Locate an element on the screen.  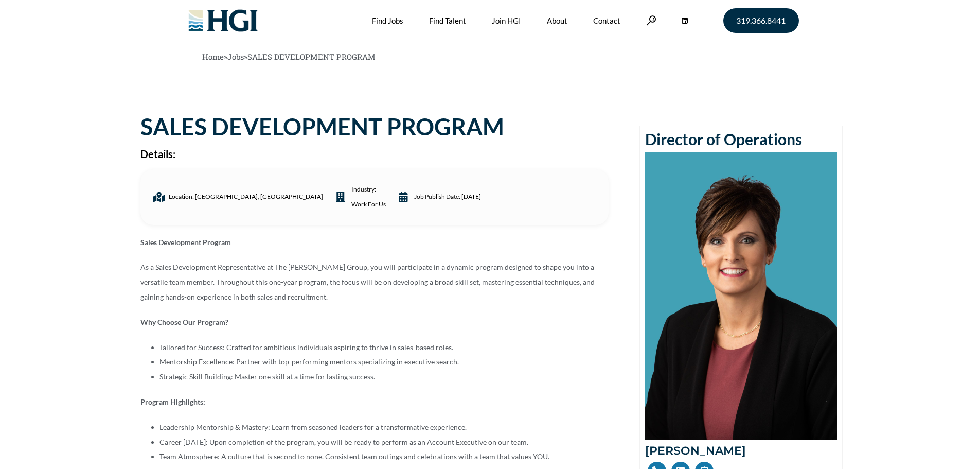
a: Jobs is located at coordinates (236, 57).